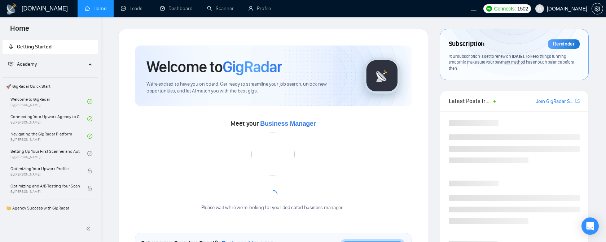 The image size is (606, 242). I want to click on span: fund-projection-screen, so click(11, 64).